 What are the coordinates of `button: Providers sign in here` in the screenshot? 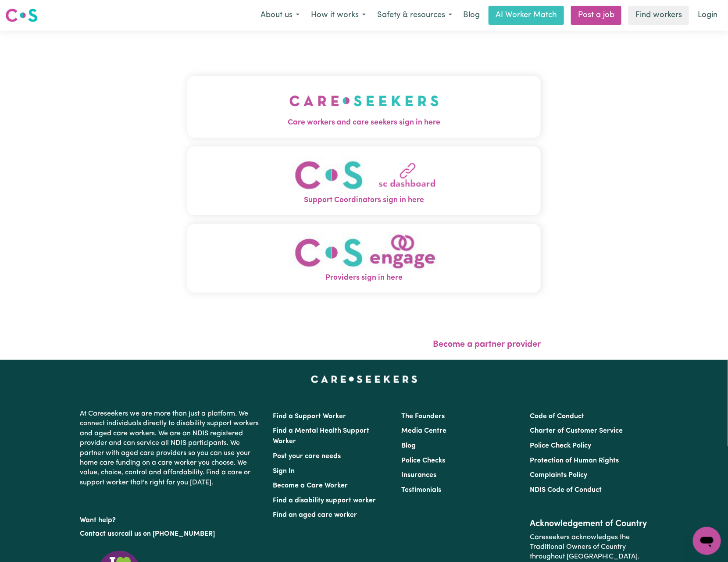 It's located at (364, 258).